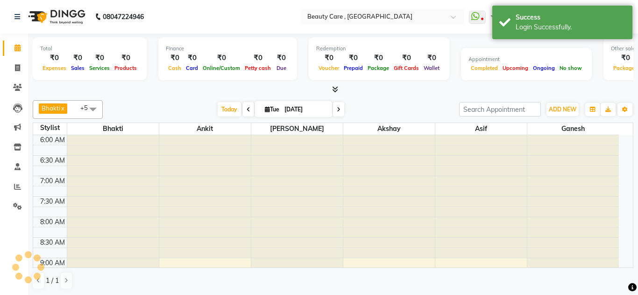  Describe the element at coordinates (305, 110) in the screenshot. I see `input: 2025-09-02` at that location.